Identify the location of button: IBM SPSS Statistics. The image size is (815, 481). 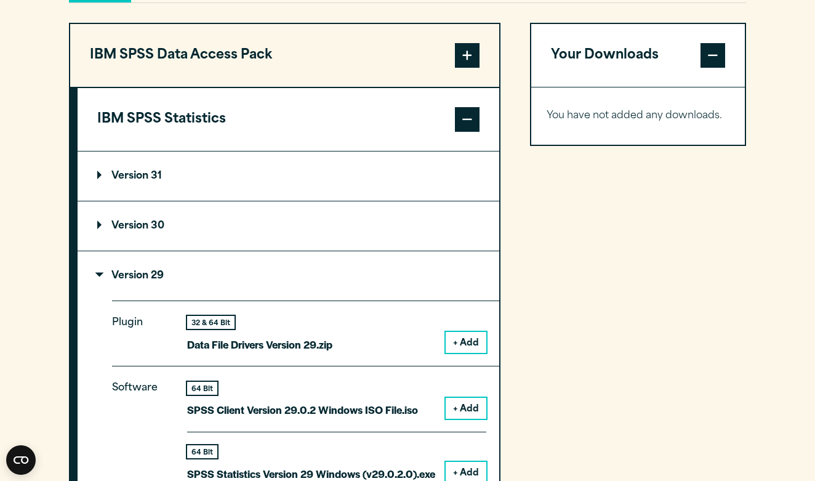
(288, 119).